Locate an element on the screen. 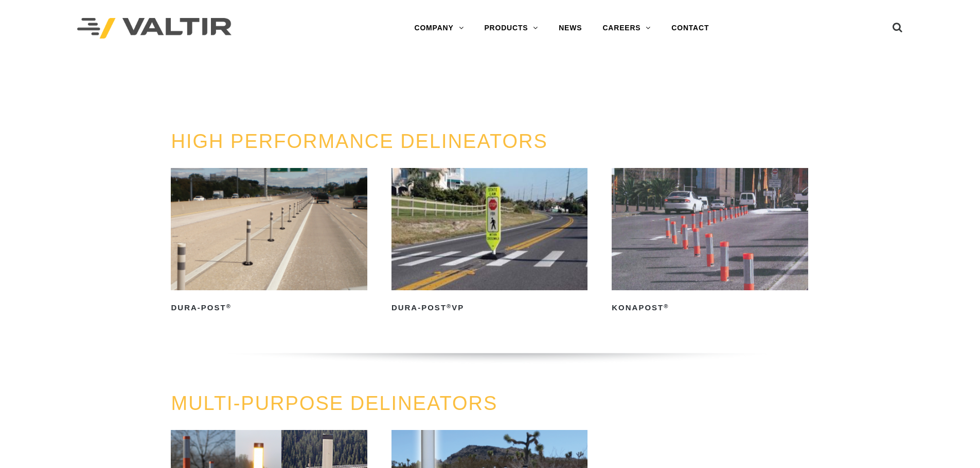 The width and height of the screenshot is (980, 468). h2: Dura-Post is located at coordinates (269, 308).